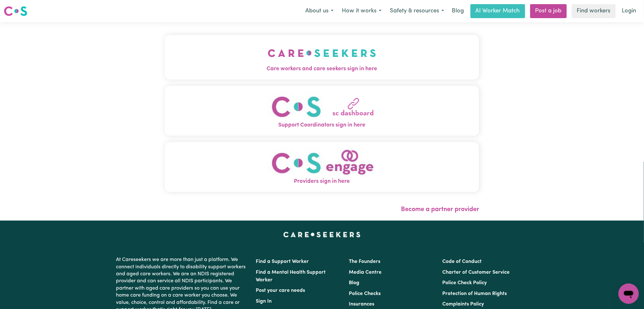 The height and width of the screenshot is (309, 644). Describe the element at coordinates (264, 301) in the screenshot. I see `a: Sign In` at that location.